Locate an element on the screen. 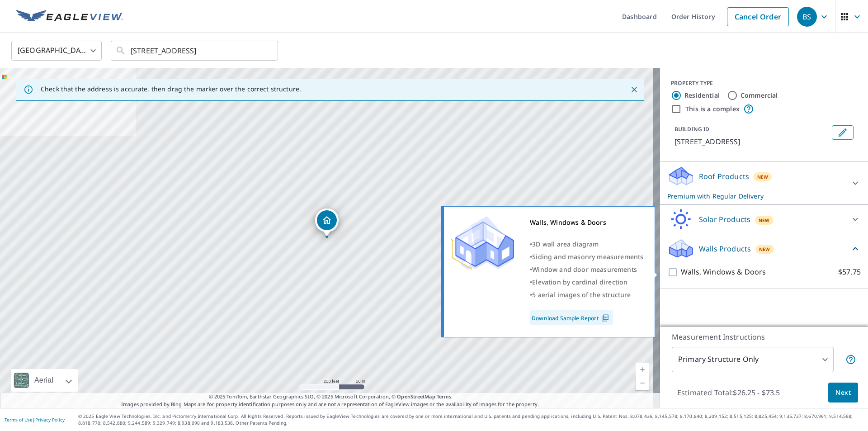  p: Estimated Total: $26.25 - $73.5 is located at coordinates (729, 393).